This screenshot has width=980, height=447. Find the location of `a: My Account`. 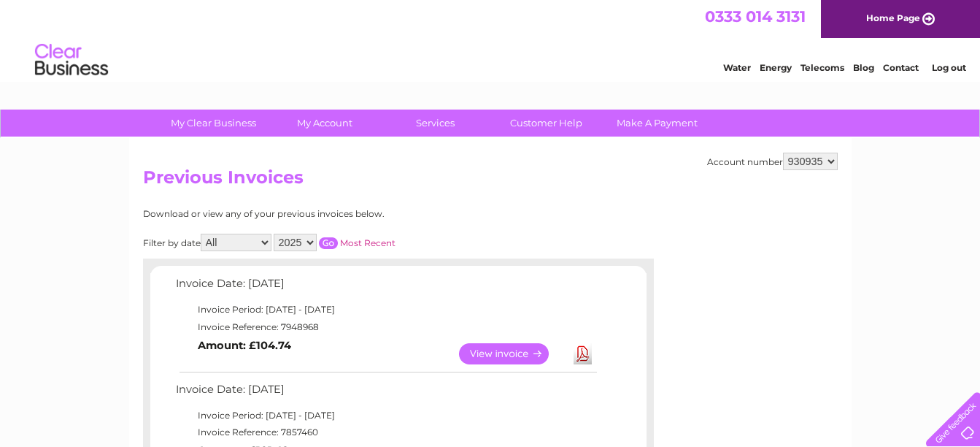

a: My Account is located at coordinates (324, 122).